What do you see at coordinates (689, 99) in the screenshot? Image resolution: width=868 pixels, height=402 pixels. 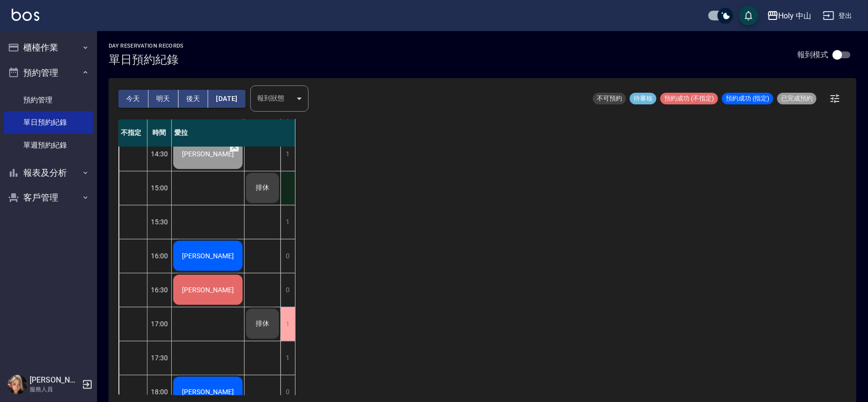 I see `span: 預約成功 (不指定)` at bounding box center [689, 99].